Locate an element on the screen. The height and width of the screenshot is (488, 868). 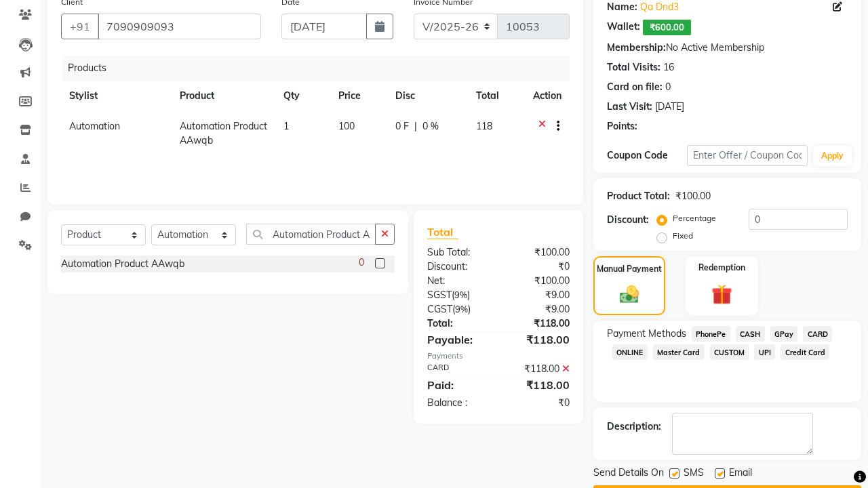
span: 100 is located at coordinates (346, 126).